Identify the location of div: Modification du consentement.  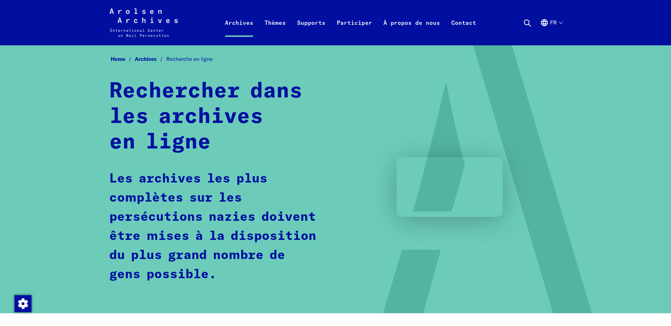
(23, 303).